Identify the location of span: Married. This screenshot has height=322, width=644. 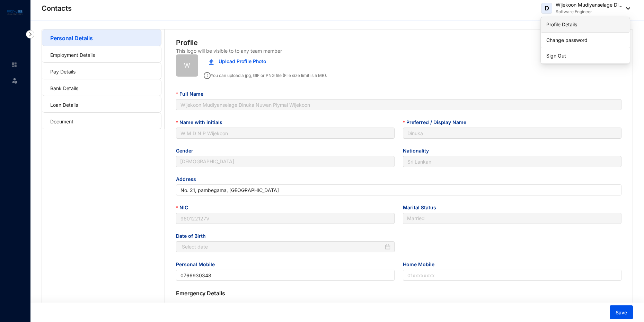
(512, 219).